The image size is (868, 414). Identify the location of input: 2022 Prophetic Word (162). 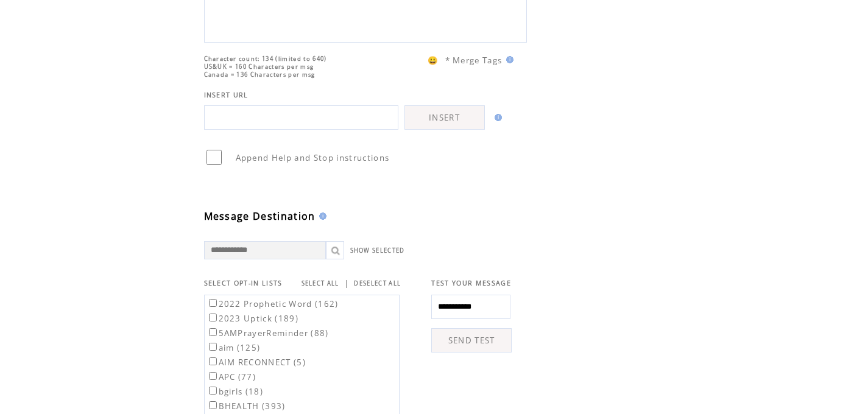
(212, 303).